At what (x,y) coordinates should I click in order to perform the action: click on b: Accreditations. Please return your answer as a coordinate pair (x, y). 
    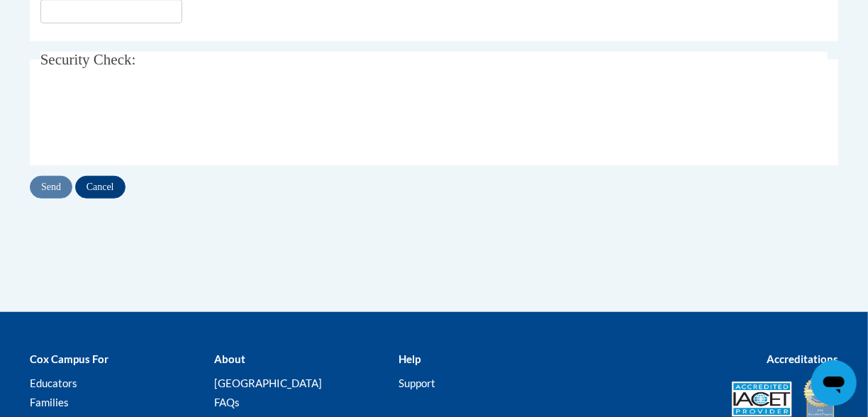
    Looking at the image, I should click on (802, 359).